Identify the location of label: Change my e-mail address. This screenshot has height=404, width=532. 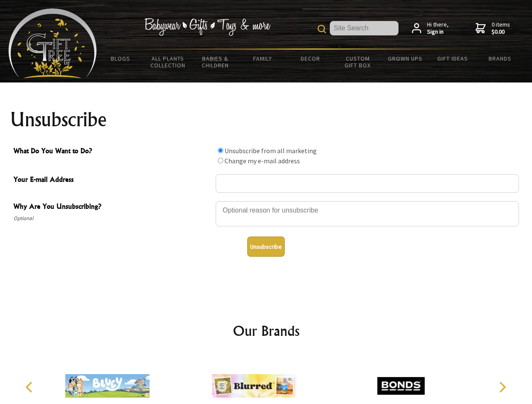
(262, 161).